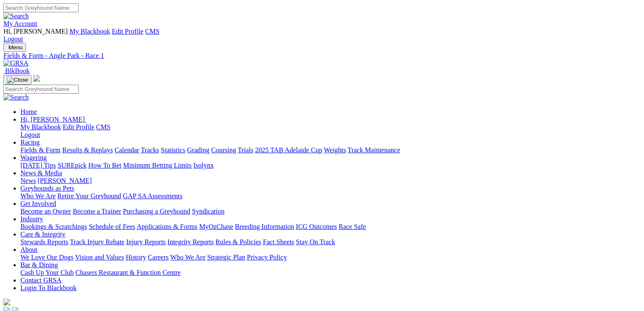  I want to click on a: Statistics, so click(173, 150).